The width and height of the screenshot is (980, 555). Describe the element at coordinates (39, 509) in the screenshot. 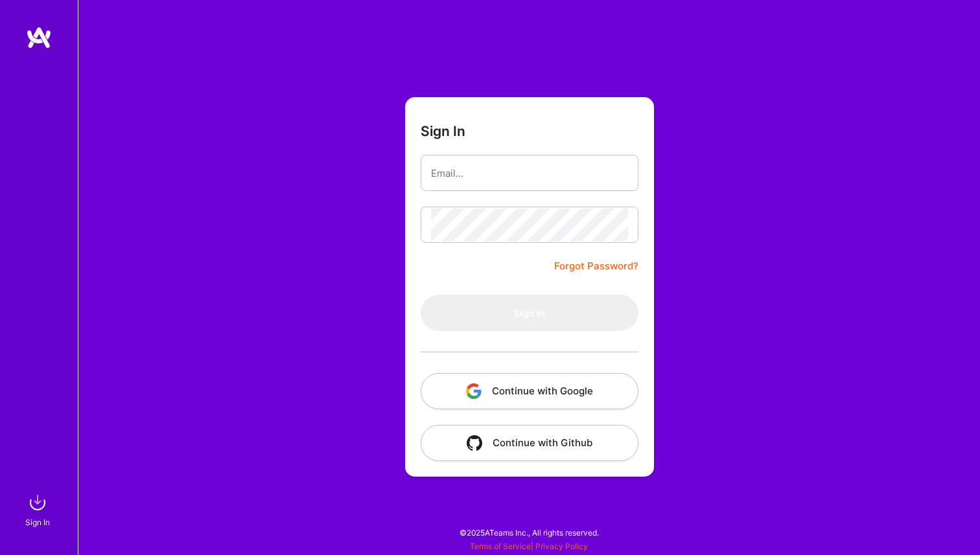

I see `a: sign inSign In` at that location.